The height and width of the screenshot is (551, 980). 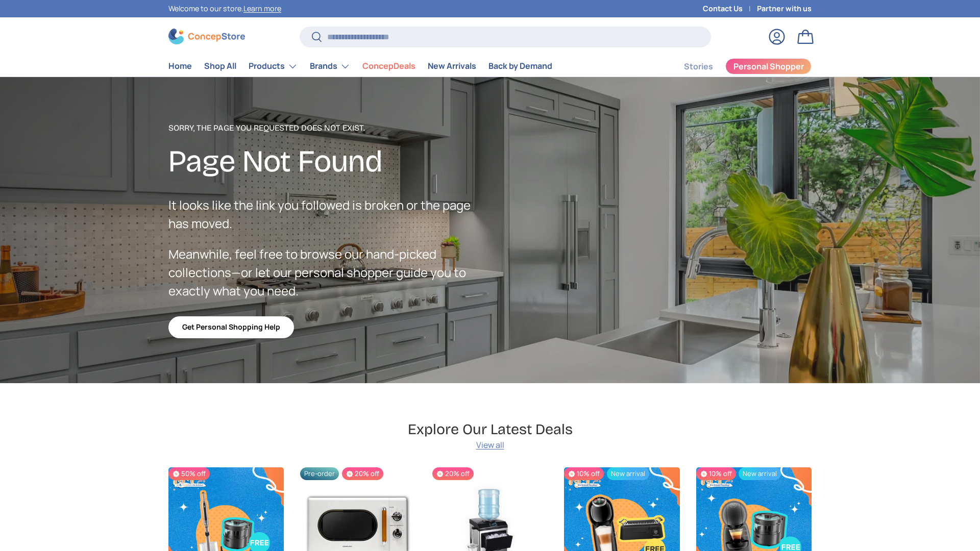 I want to click on a: Home, so click(x=180, y=66).